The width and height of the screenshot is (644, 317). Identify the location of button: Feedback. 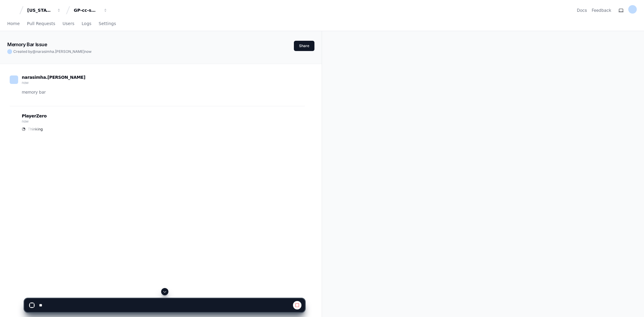
(601, 10).